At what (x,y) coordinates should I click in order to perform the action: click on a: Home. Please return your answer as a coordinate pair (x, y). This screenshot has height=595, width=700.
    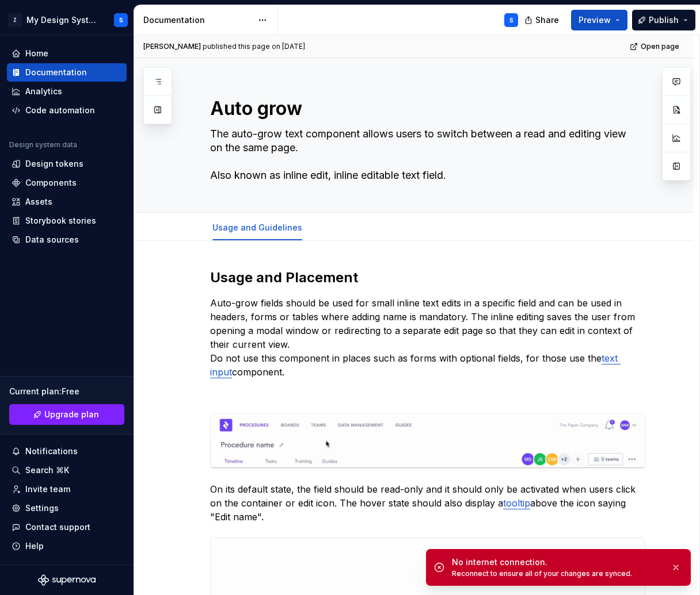
    Looking at the image, I should click on (67, 54).